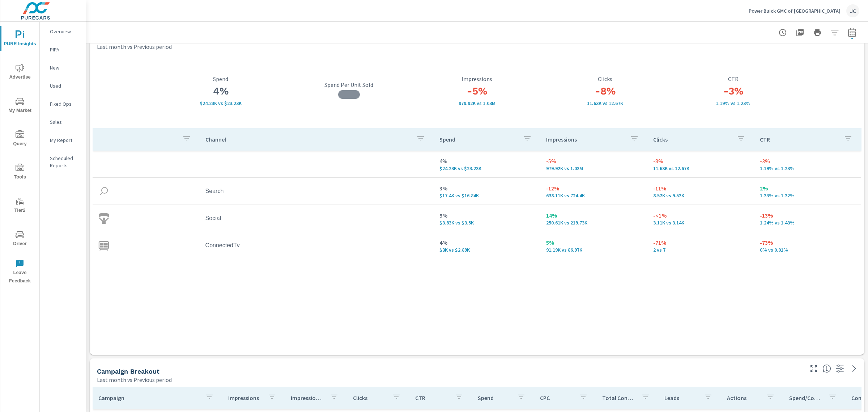 The height and width of the screenshot is (412, 868). I want to click on p: 3,111 vs 3,138, so click(701, 222).